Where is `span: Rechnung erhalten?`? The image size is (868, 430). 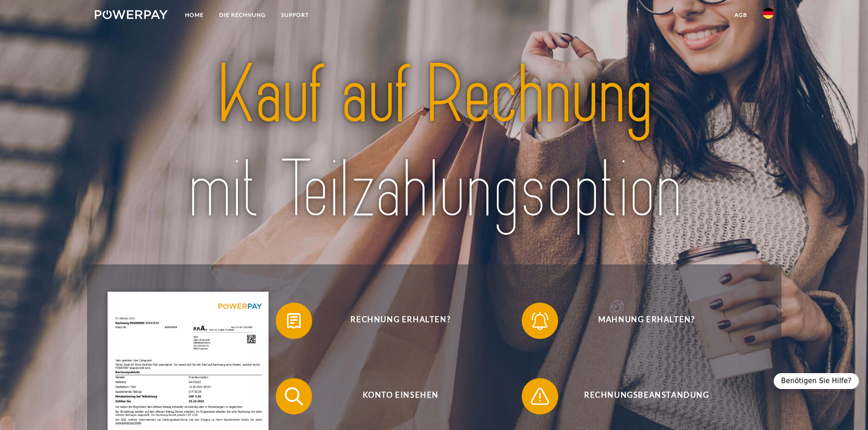
span: Rechnung erhalten? is located at coordinates (400, 320).